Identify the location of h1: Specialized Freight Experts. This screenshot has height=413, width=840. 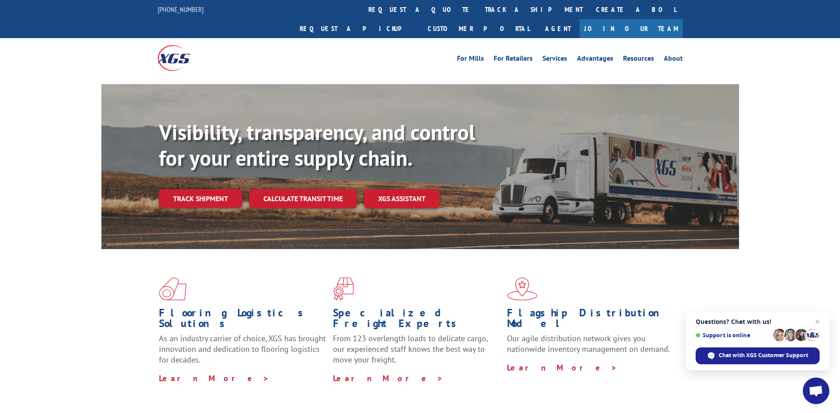
(416, 320).